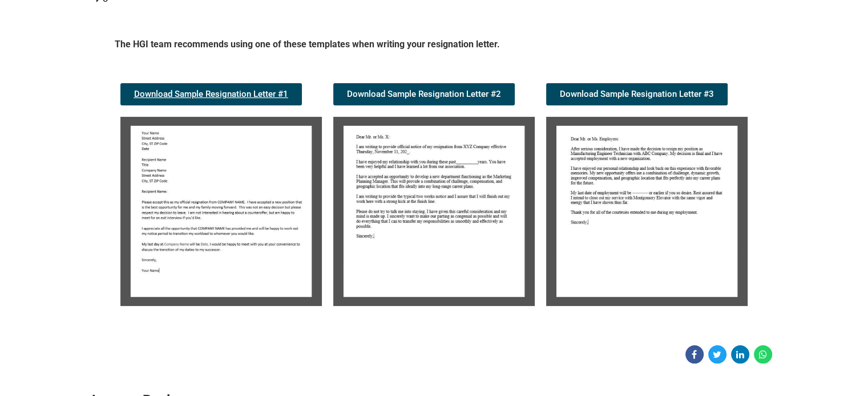 The height and width of the screenshot is (396, 868). I want to click on a: Share on Twitter, so click(717, 355).